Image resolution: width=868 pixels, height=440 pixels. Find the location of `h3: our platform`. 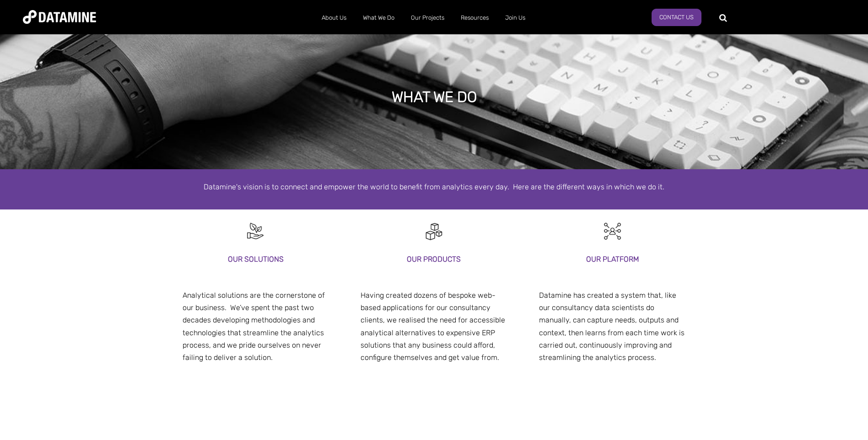

h3: our platform is located at coordinates (612, 259).